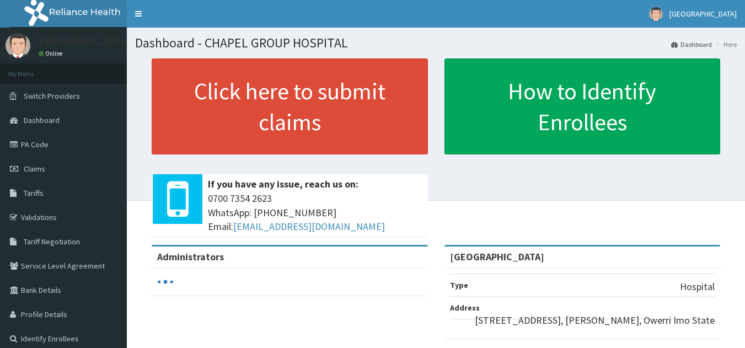 This screenshot has height=348, width=745. What do you see at coordinates (190, 256) in the screenshot?
I see `b: Administrators` at bounding box center [190, 256].